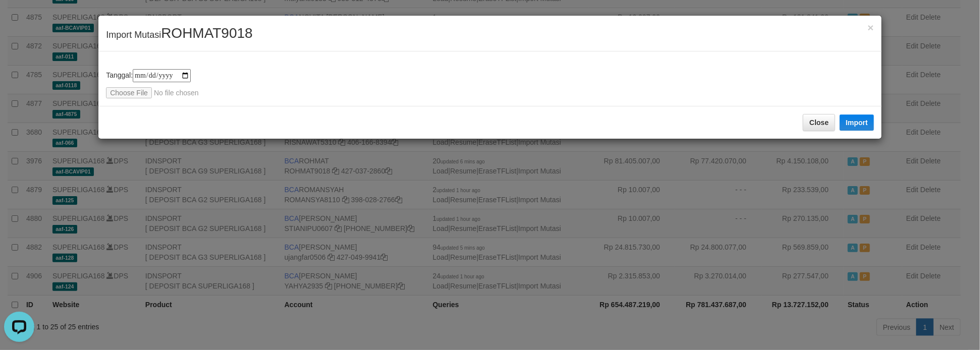 The image size is (980, 350). Describe the element at coordinates (207, 33) in the screenshot. I see `span: ROHMAT9018` at that location.